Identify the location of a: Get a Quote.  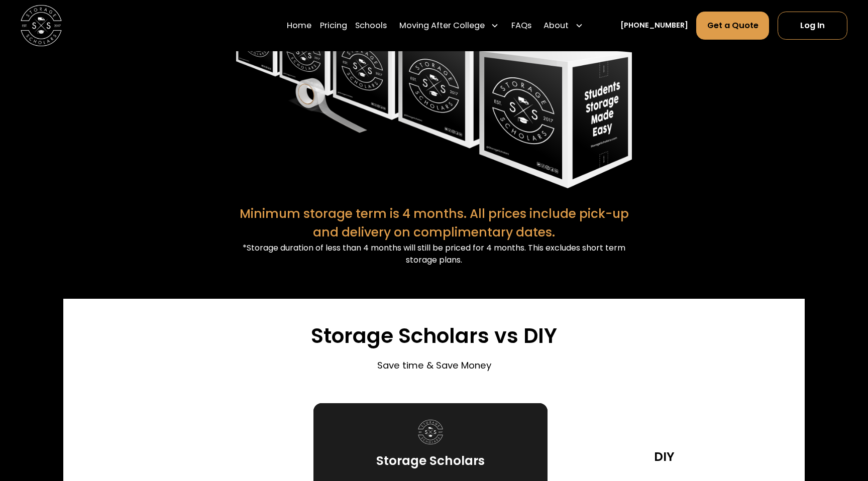
(733, 25).